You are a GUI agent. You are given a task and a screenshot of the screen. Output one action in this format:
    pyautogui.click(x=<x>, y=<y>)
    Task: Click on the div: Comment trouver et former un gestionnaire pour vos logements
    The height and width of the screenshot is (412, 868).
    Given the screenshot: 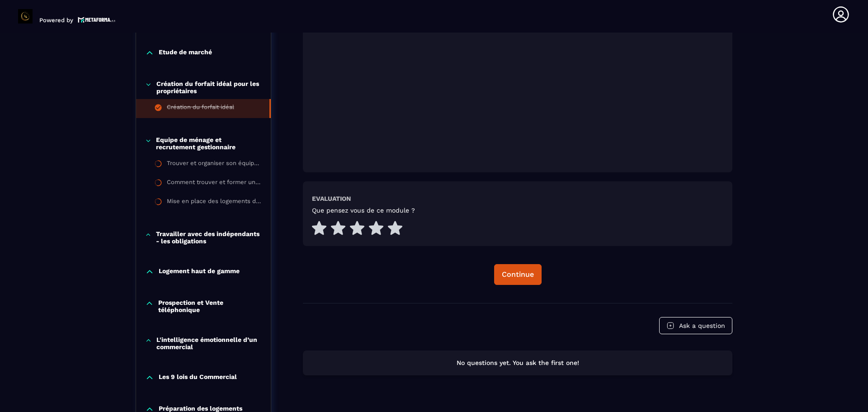 What is the action you would take?
    pyautogui.click(x=214, y=183)
    